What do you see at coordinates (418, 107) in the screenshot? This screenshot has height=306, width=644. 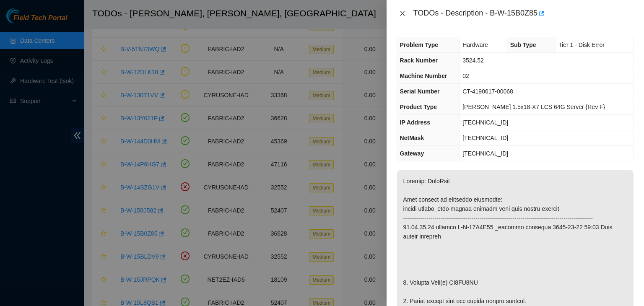 I see `span: Product Type` at bounding box center [418, 107].